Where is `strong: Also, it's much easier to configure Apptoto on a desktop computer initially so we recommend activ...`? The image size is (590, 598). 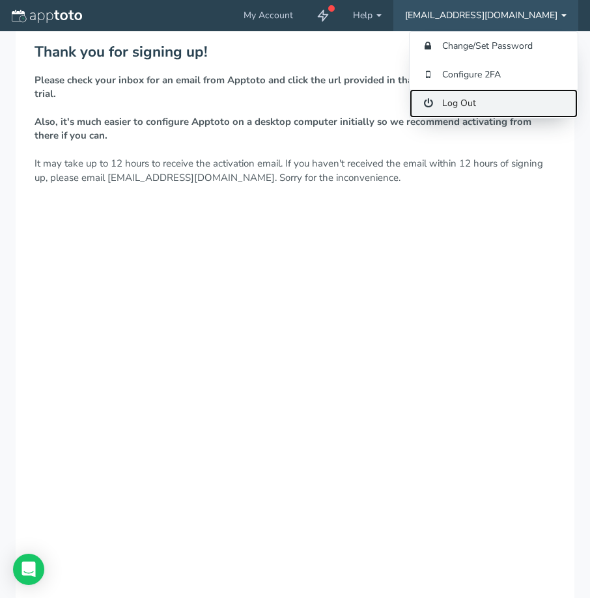 strong: Also, it's much easier to configure Apptoto on a desktop computer initially so we recommend activ... is located at coordinates (282, 128).